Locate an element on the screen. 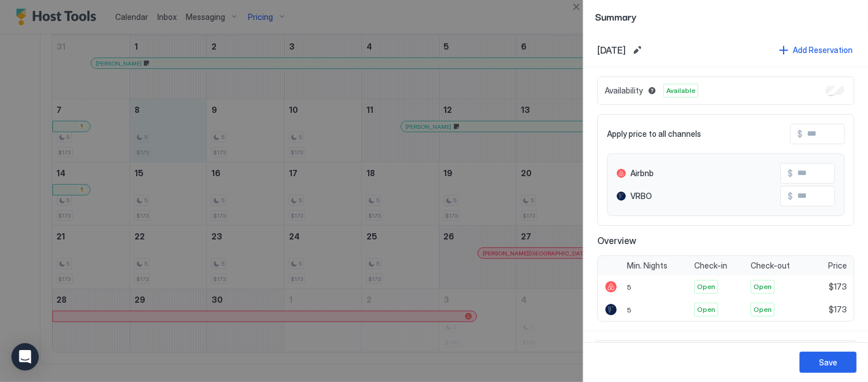 The height and width of the screenshot is (382, 868). span: Availability is located at coordinates (624, 91).